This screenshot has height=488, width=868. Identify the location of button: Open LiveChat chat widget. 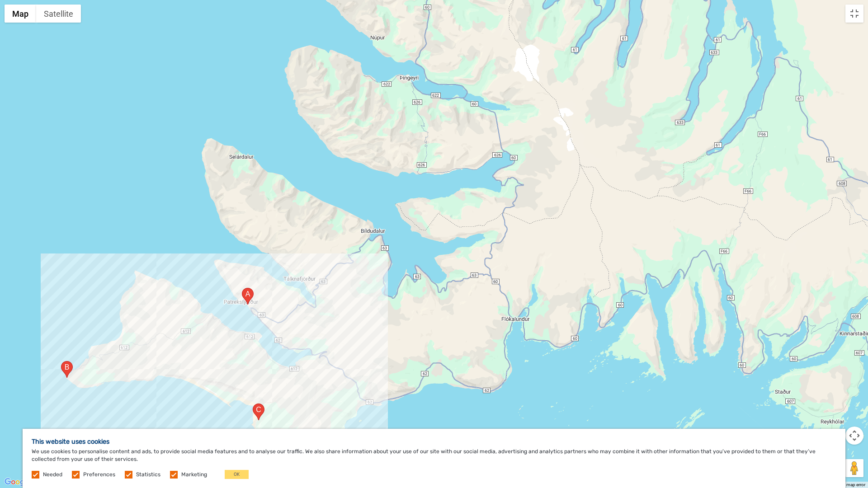
(110, 19).